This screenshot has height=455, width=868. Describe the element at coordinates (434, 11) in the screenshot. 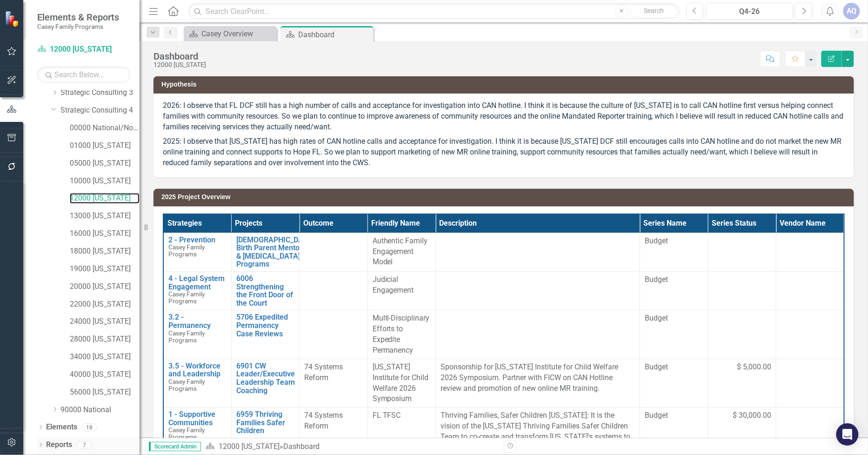

I see `input: Search ClearPoint...` at that location.